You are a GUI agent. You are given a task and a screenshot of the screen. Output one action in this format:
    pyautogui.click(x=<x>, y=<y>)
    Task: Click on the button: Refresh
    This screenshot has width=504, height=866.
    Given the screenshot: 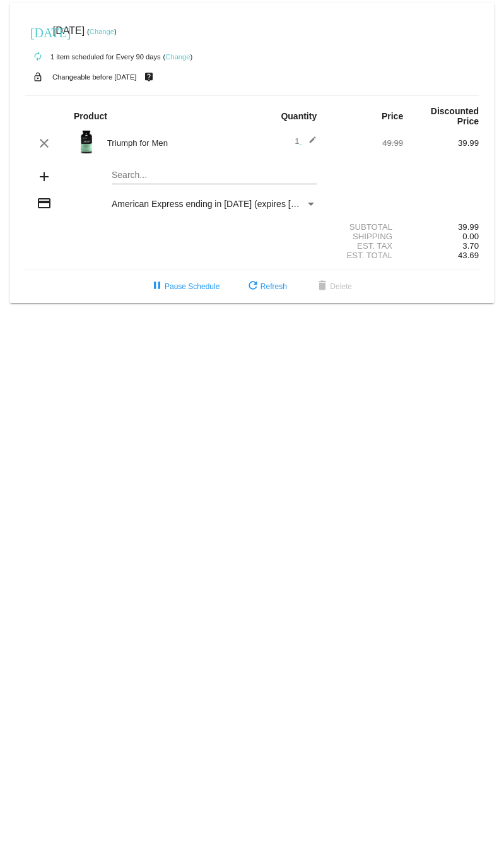 What is the action you would take?
    pyautogui.click(x=266, y=286)
    